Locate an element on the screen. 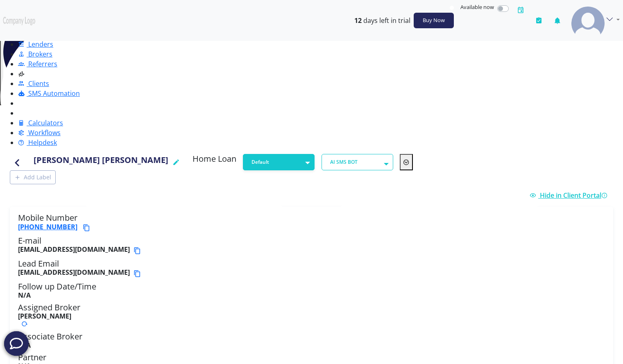  h5: E-mail is located at coordinates (311, 246).